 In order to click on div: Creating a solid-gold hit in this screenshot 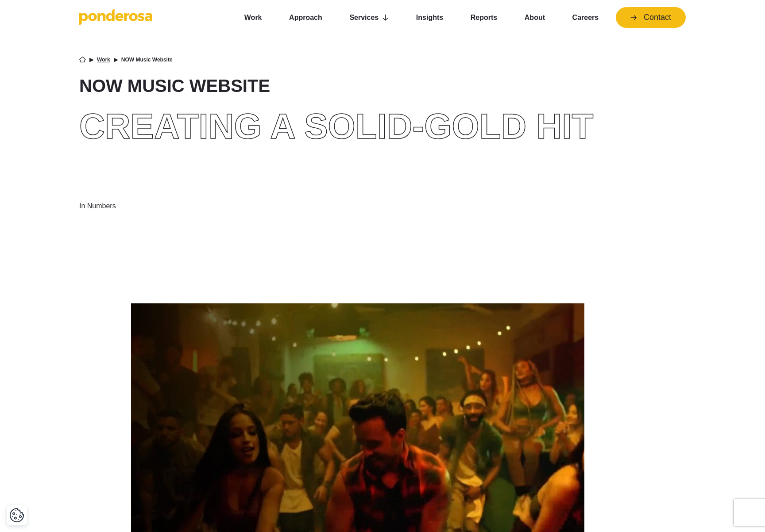, I will do `click(382, 127)`.